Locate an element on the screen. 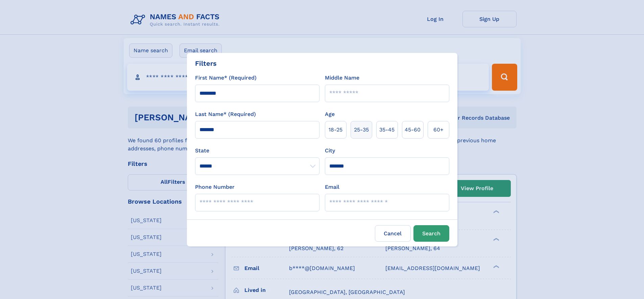 Image resolution: width=644 pixels, height=299 pixels. span: 25‑35 is located at coordinates (362, 130).